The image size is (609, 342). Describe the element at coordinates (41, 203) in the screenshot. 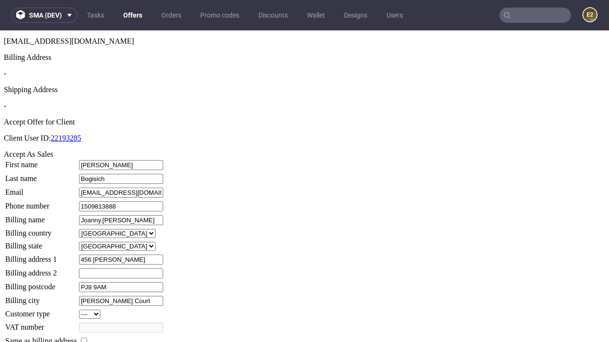

I see `td: Billing country` at that location.